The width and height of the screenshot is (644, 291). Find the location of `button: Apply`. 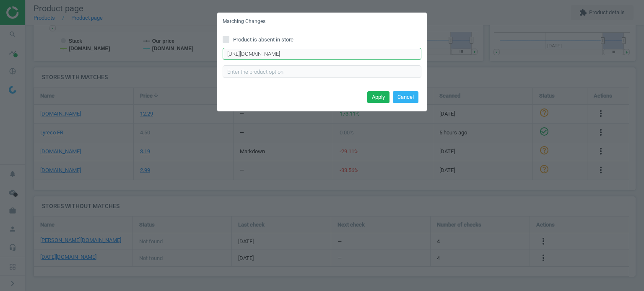

button: Apply is located at coordinates (378, 97).